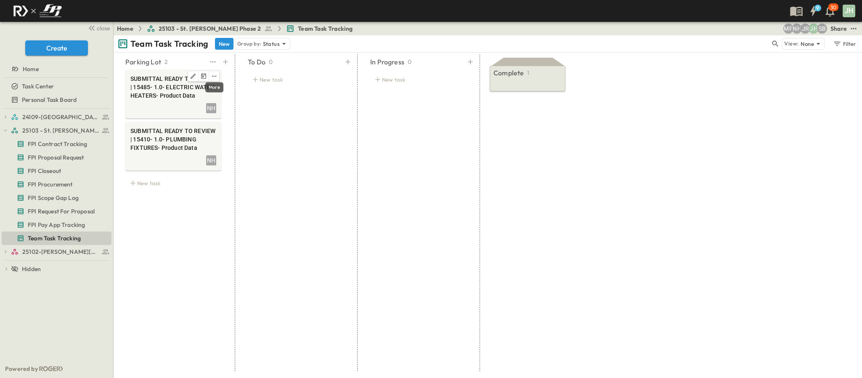  Describe the element at coordinates (56, 157) in the screenshot. I see `a: FPI Proposal Request` at that location.